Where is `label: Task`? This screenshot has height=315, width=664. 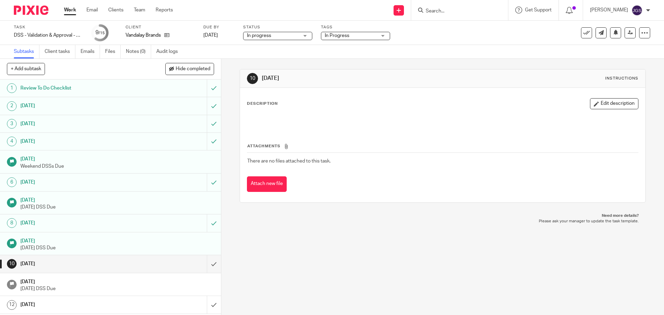
label: Task is located at coordinates (48, 27).